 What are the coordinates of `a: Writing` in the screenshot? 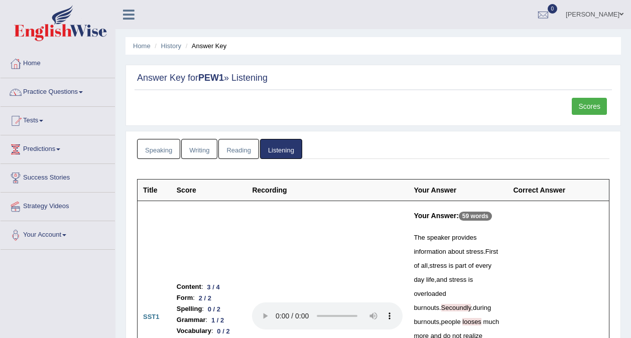 It's located at (199, 149).